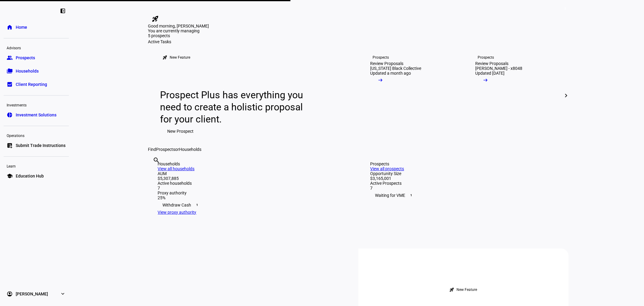  Describe the element at coordinates (157, 160) in the screenshot. I see `mat-icon: search` at that location.